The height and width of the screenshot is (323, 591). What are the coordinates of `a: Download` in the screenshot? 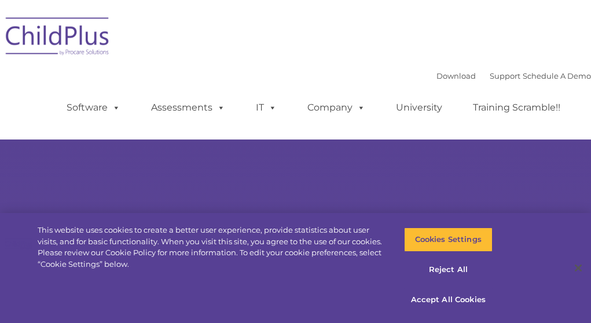 It's located at (456, 76).